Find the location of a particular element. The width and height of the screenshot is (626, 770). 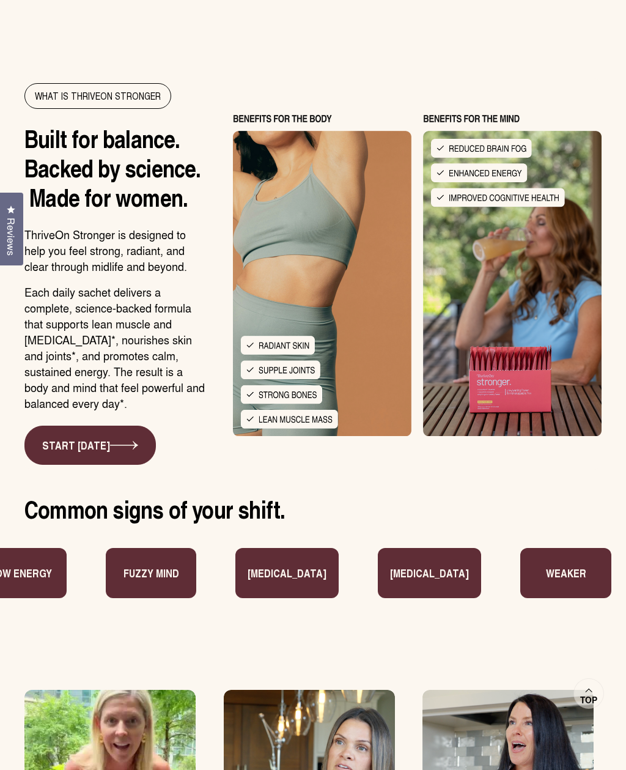

p: Weaker is located at coordinates (565, 573).